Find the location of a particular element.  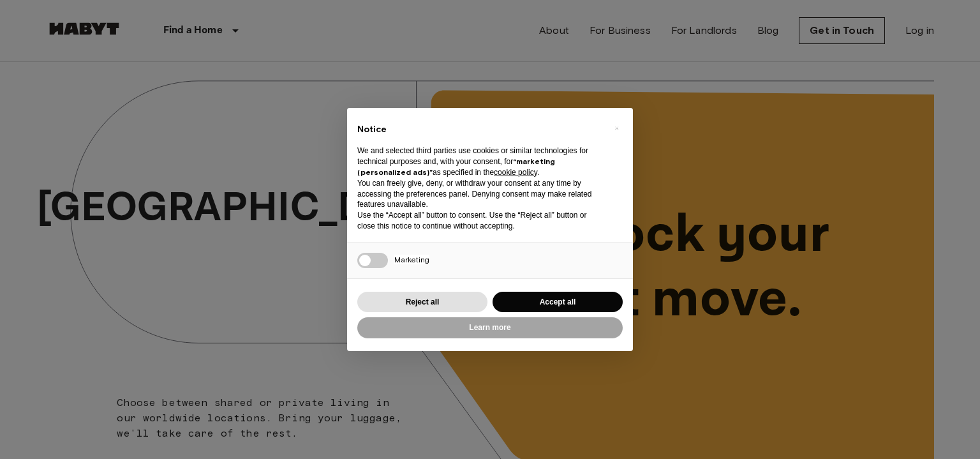

a: cookie policy is located at coordinates (516, 172).